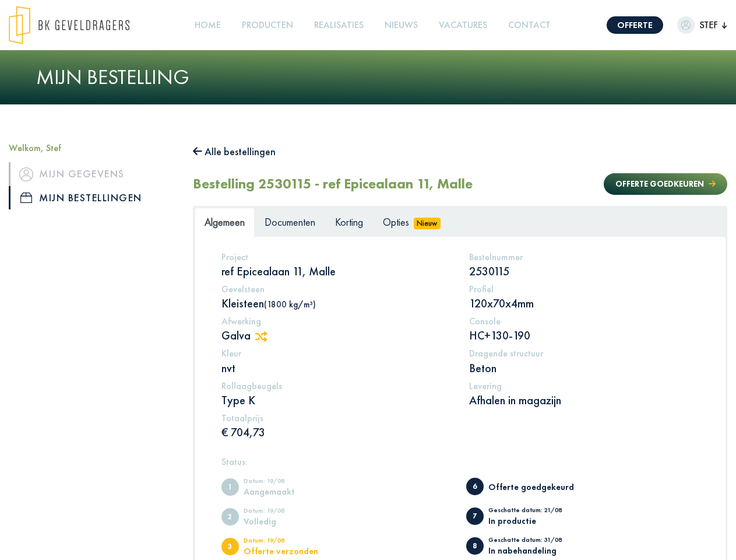 Image resolution: width=736 pixels, height=560 pixels. Describe the element at coordinates (461, 461) in the screenshot. I see `h5: Status:` at that location.